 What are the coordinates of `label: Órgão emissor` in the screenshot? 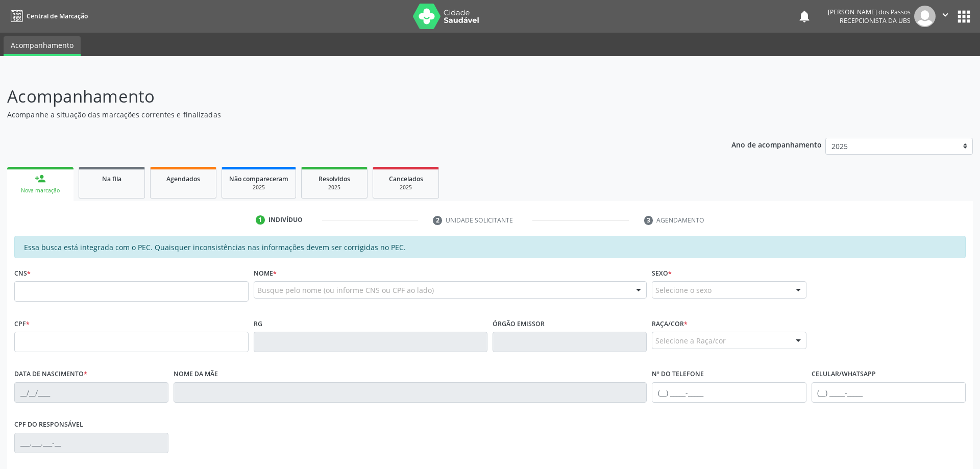 It's located at (519, 323).